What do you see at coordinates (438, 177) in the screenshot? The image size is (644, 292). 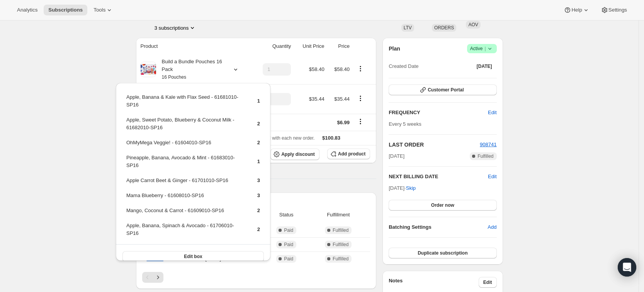 I see `h2: NEXT BILLING DATE` at bounding box center [438, 177].